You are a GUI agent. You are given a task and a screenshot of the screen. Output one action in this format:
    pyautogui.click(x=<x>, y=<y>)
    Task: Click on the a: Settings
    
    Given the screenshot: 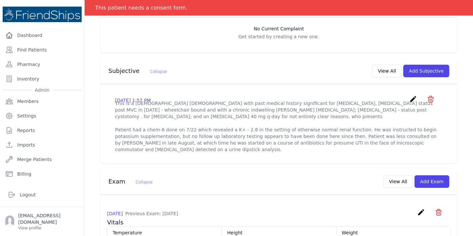 What is the action you would take?
    pyautogui.click(x=42, y=116)
    